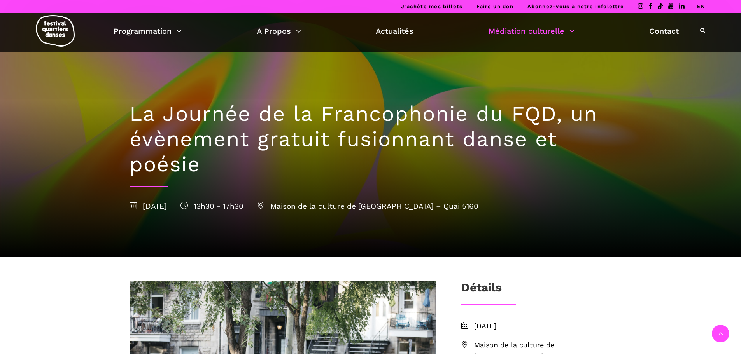 This screenshot has width=741, height=354. I want to click on a: Contact, so click(664, 31).